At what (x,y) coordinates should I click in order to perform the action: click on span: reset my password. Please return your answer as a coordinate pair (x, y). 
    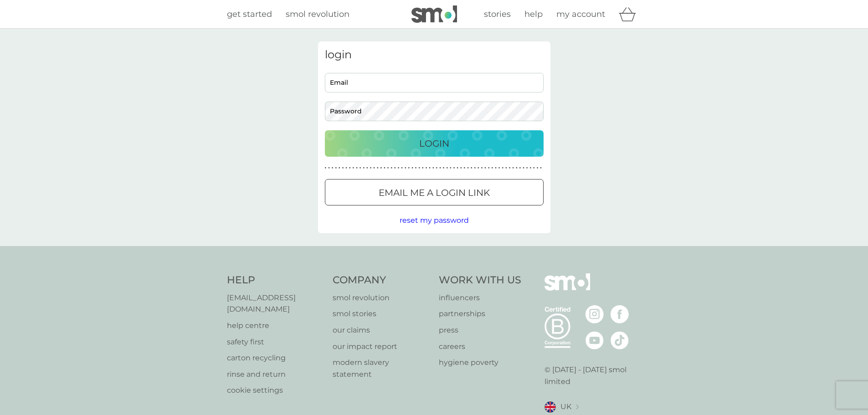
    Looking at the image, I should click on (434, 220).